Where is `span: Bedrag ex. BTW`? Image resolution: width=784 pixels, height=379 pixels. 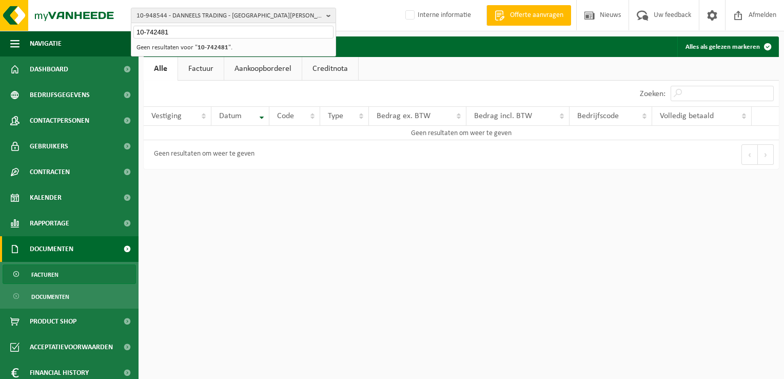 span: Bedrag ex. BTW is located at coordinates (403, 116).